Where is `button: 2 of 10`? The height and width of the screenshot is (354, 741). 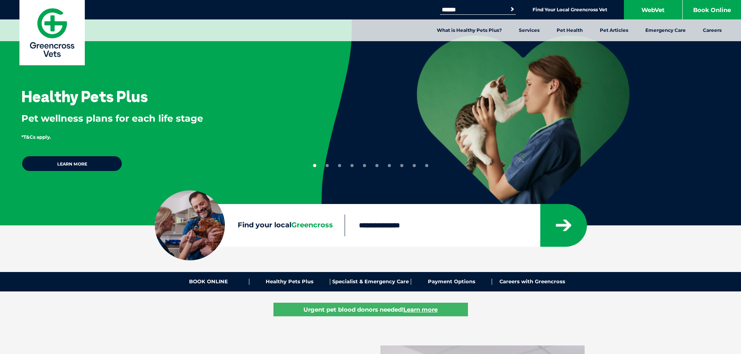
button: 2 of 10 is located at coordinates (327, 166).